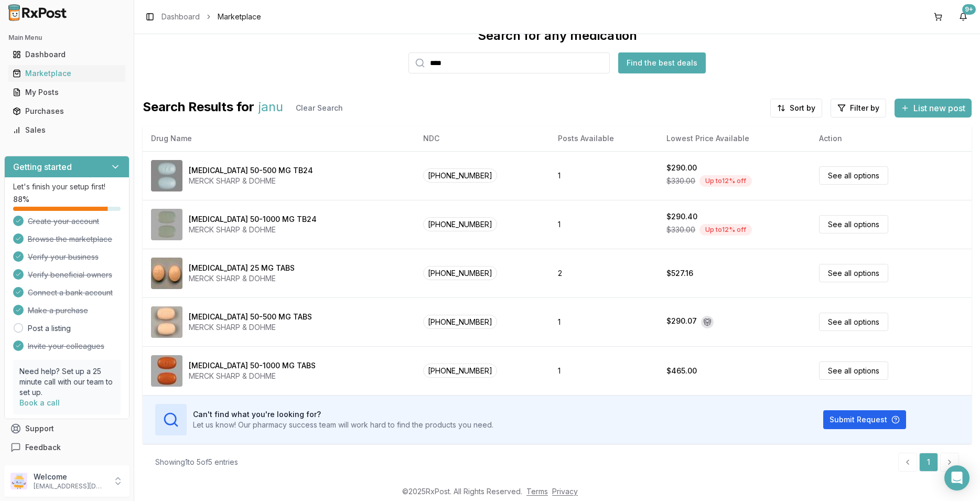 This screenshot has width=980, height=501. What do you see at coordinates (270, 108) in the screenshot?
I see `span: janu` at bounding box center [270, 108].